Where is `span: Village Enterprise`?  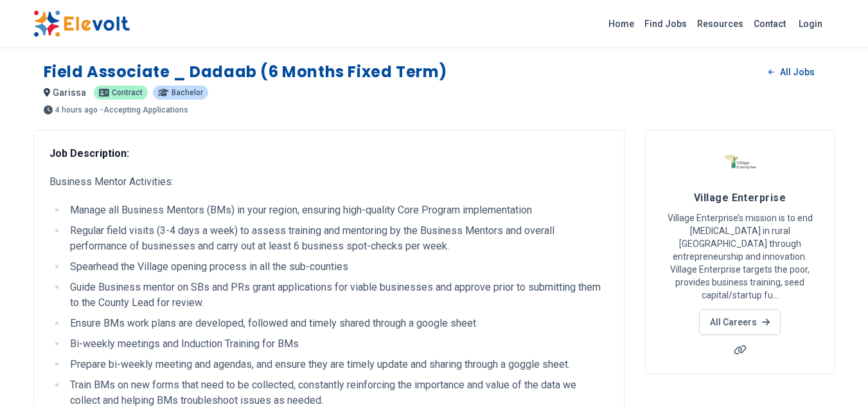
span: Village Enterprise is located at coordinates (739, 197).